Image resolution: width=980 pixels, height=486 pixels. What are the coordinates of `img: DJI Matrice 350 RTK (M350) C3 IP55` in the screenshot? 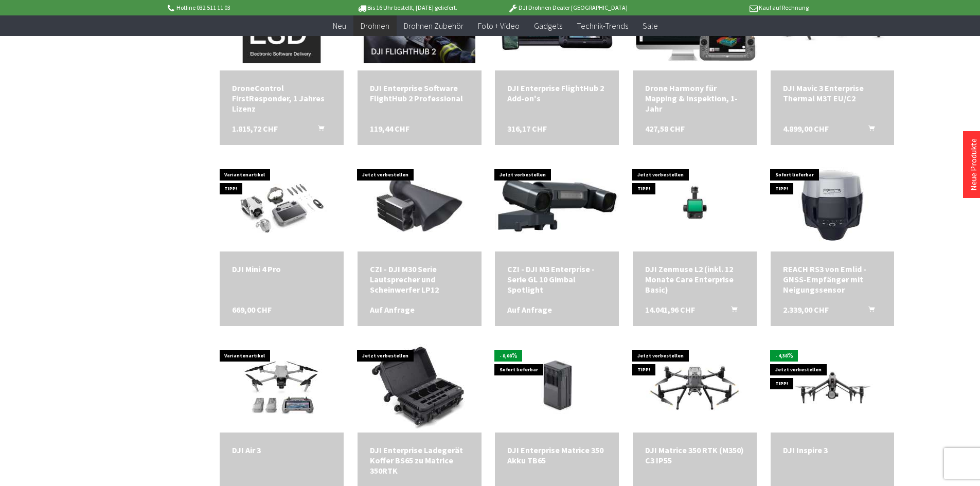 It's located at (695, 386).